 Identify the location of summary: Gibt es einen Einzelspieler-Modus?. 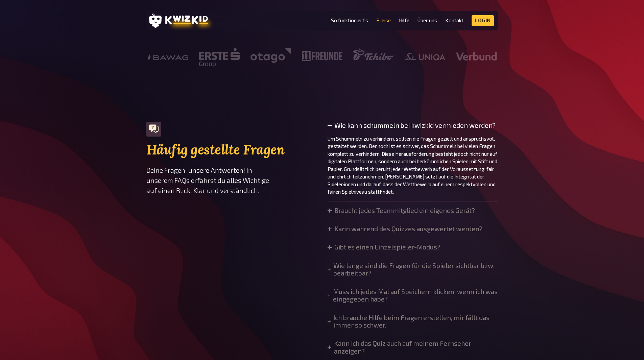
(384, 247).